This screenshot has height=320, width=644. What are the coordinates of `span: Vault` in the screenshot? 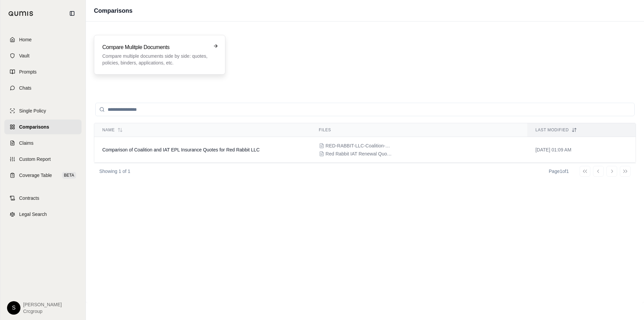 It's located at (24, 56).